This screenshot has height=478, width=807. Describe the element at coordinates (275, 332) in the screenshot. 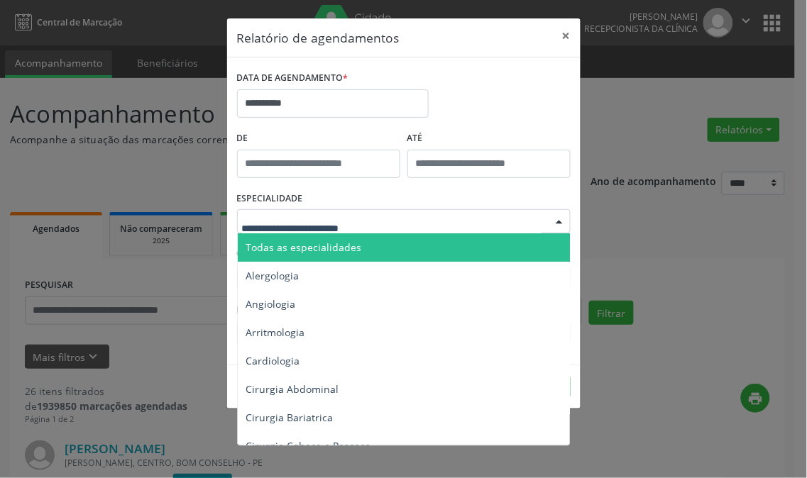

I see `span: Arritmologia` at that location.